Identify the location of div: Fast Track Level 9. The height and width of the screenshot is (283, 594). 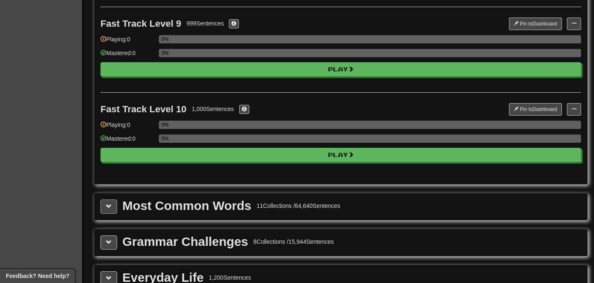
(141, 23).